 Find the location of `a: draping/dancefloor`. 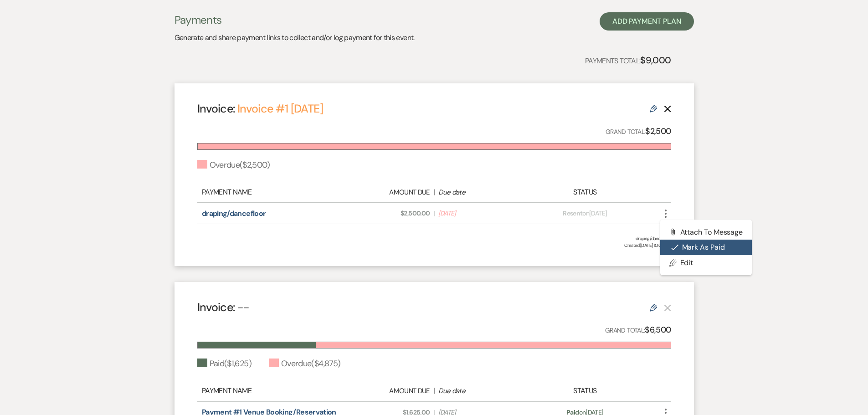

a: draping/dancefloor is located at coordinates (234, 213).